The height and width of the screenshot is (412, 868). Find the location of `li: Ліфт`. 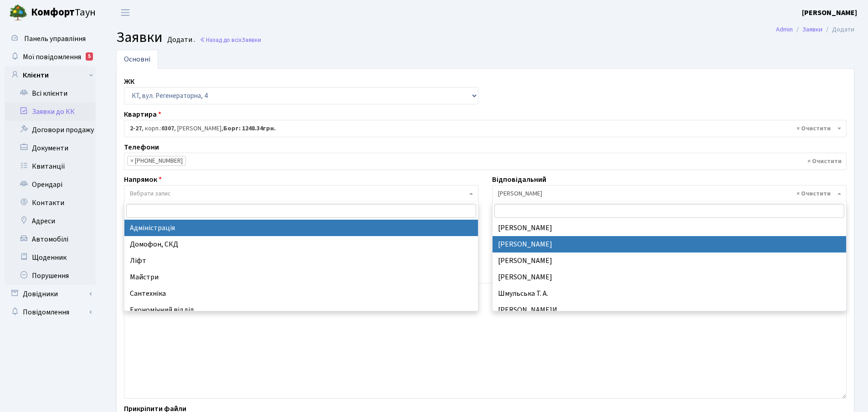

li: Ліфт is located at coordinates (301, 261).